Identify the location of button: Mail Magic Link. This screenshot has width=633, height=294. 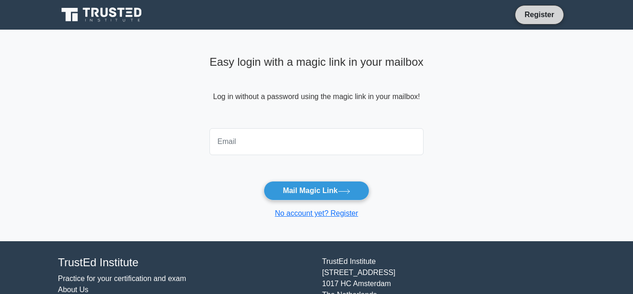
(316, 191).